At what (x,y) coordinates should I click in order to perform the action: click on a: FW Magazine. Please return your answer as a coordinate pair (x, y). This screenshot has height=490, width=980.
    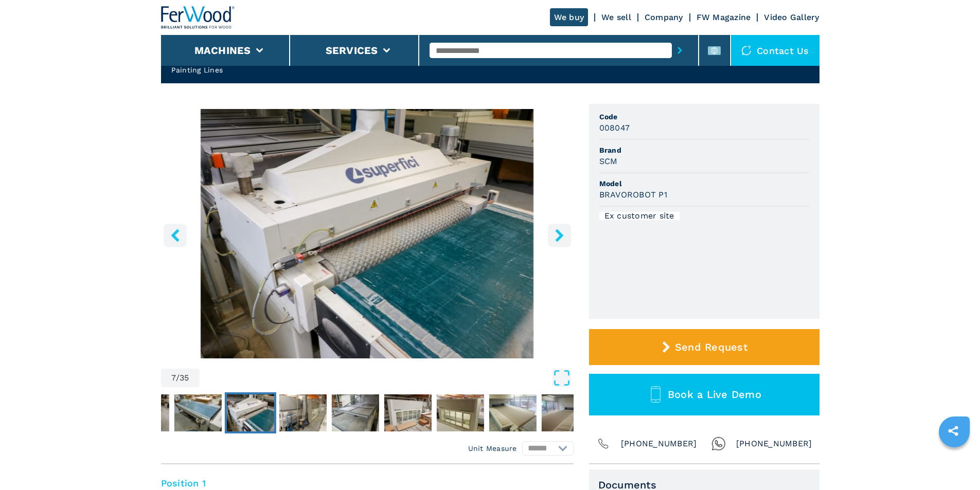
    Looking at the image, I should click on (724, 17).